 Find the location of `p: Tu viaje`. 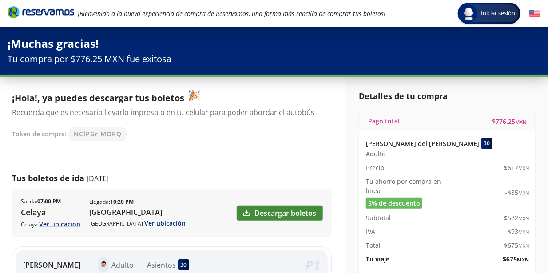

p: Tu viaje is located at coordinates (378, 259).